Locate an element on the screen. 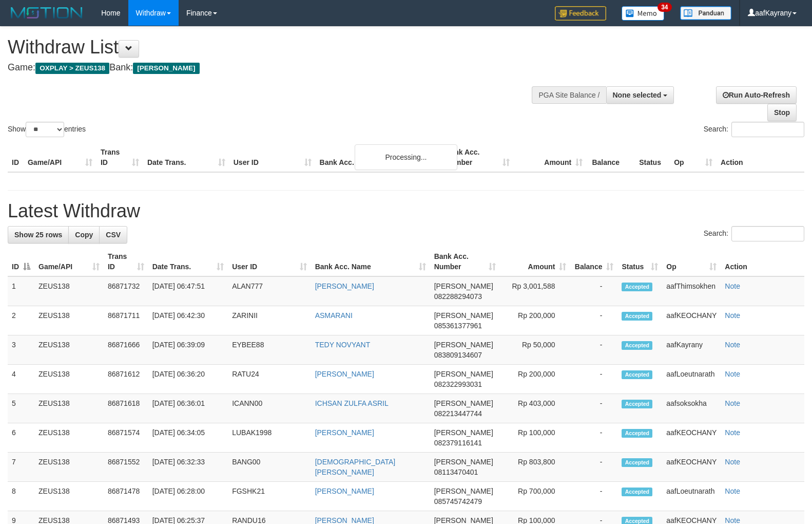 This screenshot has width=812, height=524. td: aafKayrany is located at coordinates (691, 349).